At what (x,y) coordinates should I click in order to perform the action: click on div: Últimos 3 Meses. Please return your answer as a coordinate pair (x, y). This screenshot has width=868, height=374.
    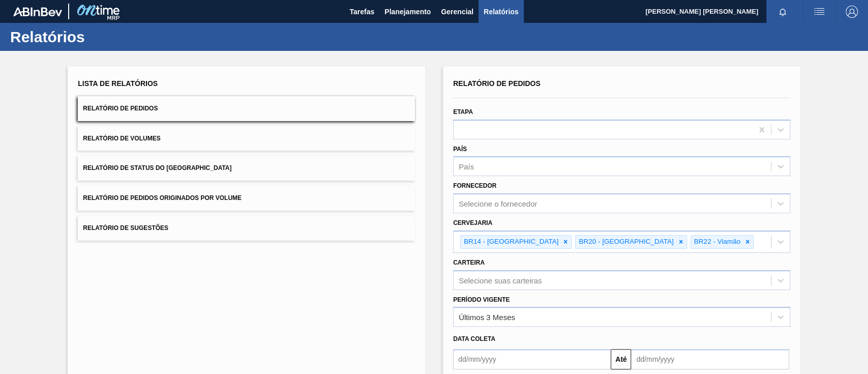
    Looking at the image, I should click on (486, 317).